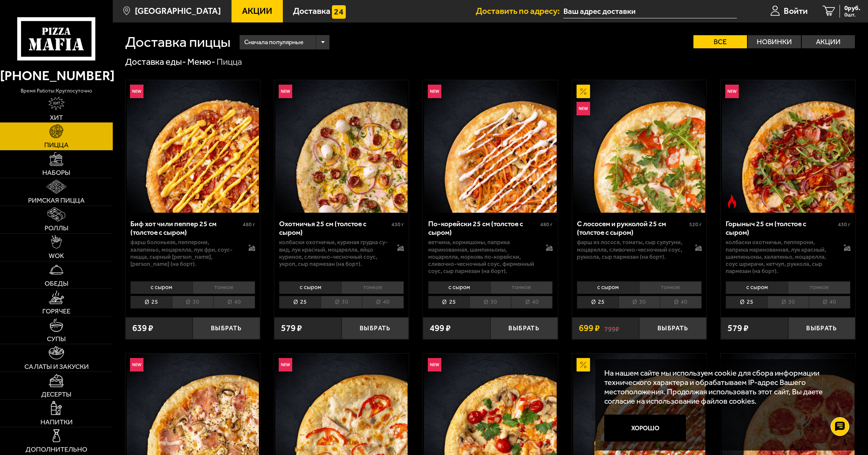 Image resolution: width=868 pixels, height=455 pixels. Describe the element at coordinates (484, 228) in the screenshot. I see `div: По-корейски 25 см (толстое с сыром)` at that location.